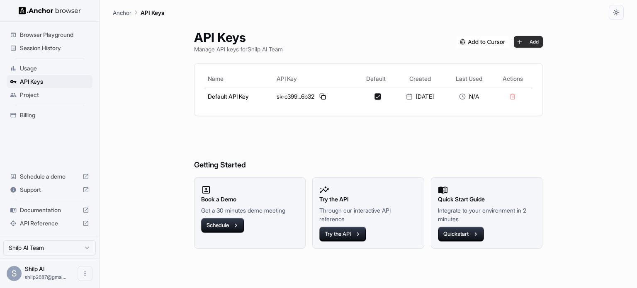 The width and height of the screenshot is (637, 288). Describe the element at coordinates (85, 274) in the screenshot. I see `button: Open menu` at that location.